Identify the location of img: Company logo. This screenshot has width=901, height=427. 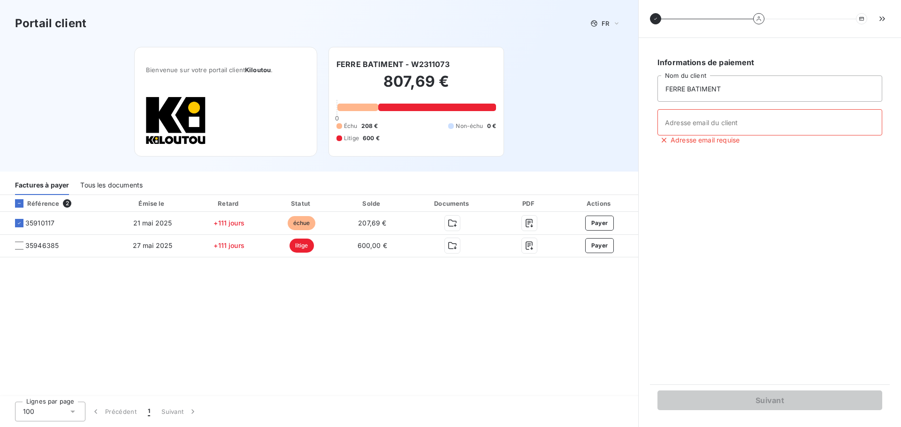
(176, 121).